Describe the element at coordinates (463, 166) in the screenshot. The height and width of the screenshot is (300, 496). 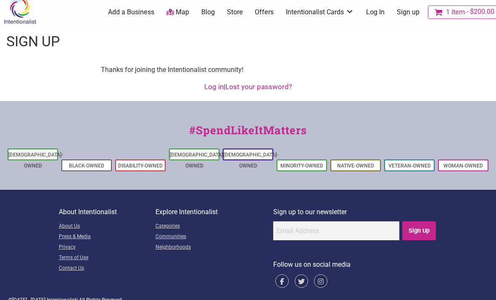
I see `a: Woman-Owned` at that location.